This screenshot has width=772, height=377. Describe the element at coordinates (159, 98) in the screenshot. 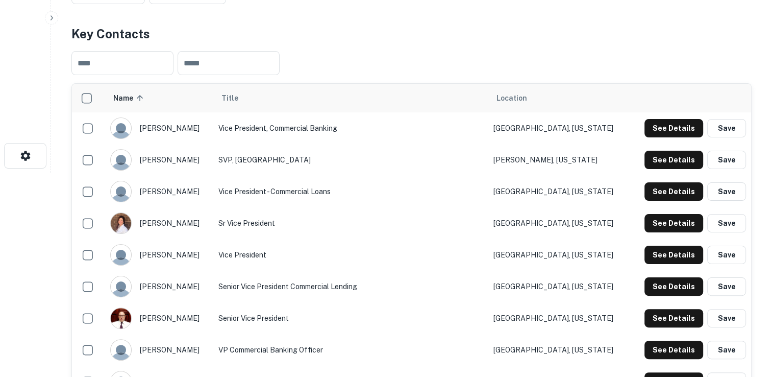

I see `th: Name` at that location.